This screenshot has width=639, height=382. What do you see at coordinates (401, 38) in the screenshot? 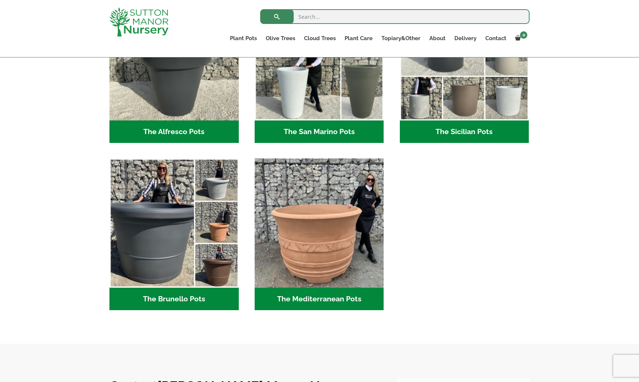
I see `a: Topiary&Other` at bounding box center [401, 38].